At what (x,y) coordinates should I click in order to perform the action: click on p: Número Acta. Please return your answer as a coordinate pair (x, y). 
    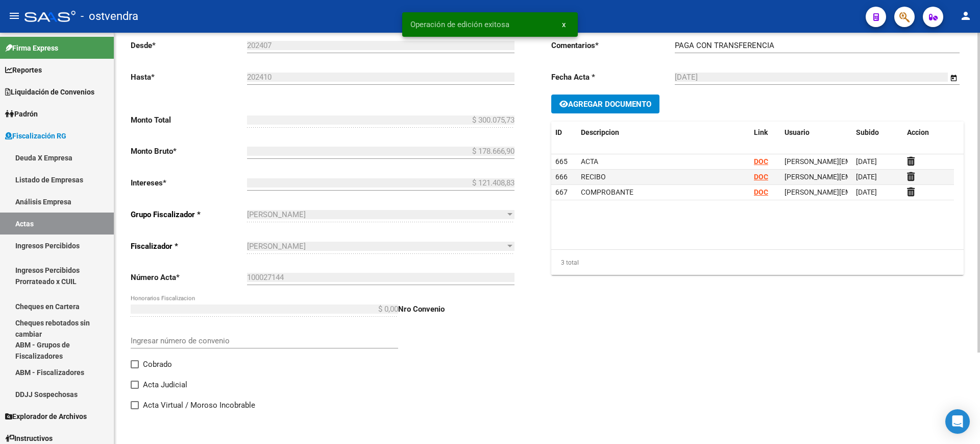
    Looking at the image, I should click on (189, 278).